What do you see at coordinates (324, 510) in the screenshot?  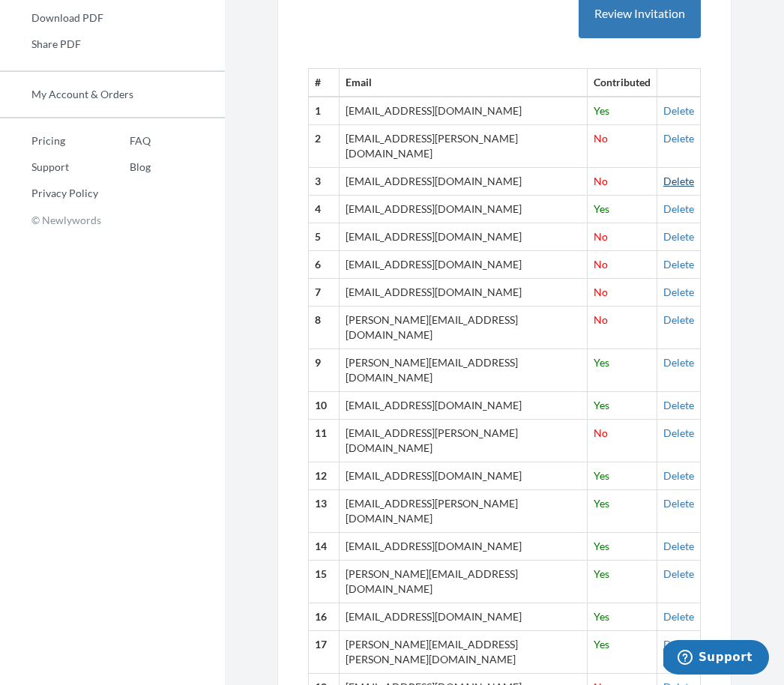 I see `th: 13` at bounding box center [324, 510].